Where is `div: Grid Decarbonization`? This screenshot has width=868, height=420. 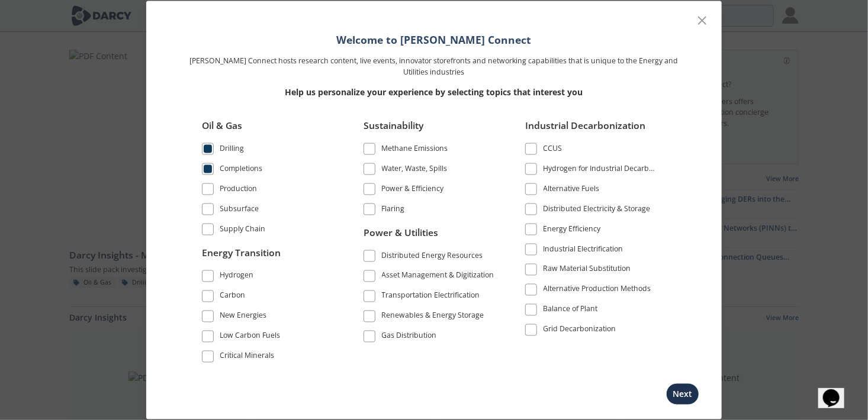
div: Grid Decarbonization is located at coordinates (580, 332).